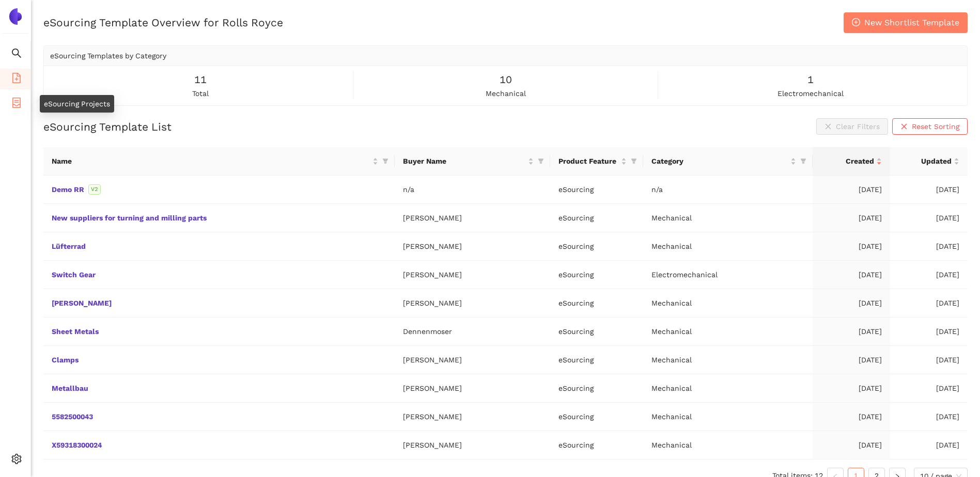 Image resolution: width=980 pixels, height=477 pixels. What do you see at coordinates (77, 104) in the screenshot?
I see `div: eSourcing Projects` at bounding box center [77, 104].